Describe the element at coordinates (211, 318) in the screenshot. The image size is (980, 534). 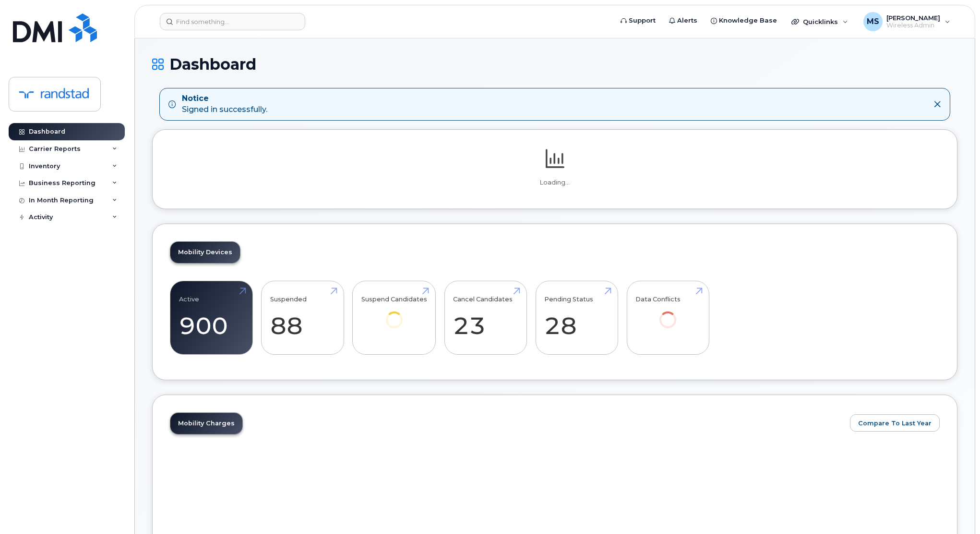
I see `a: Active 900` at that location.